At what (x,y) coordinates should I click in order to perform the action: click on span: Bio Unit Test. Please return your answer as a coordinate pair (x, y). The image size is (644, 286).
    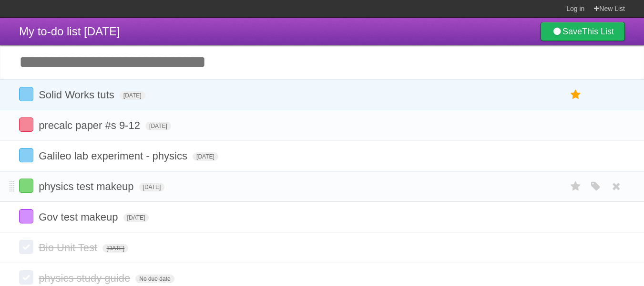
    Looking at the image, I should click on (69, 247).